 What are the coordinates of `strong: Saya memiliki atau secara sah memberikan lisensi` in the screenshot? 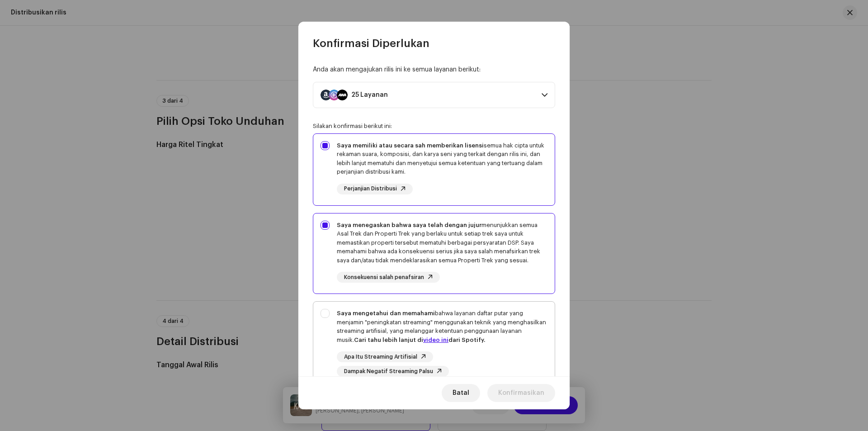 It's located at (410, 145).